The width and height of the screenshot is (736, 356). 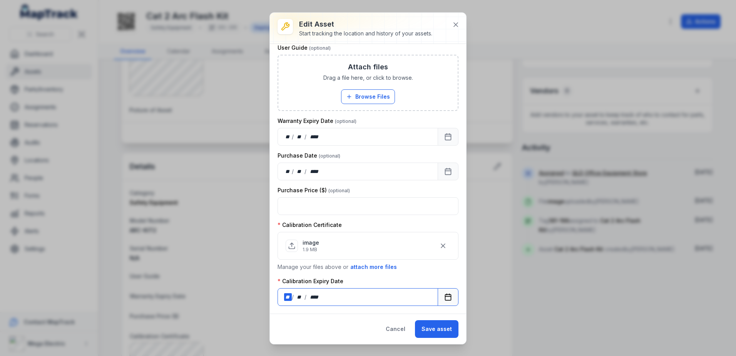 I want to click on label: Purchase Price ($), so click(x=314, y=190).